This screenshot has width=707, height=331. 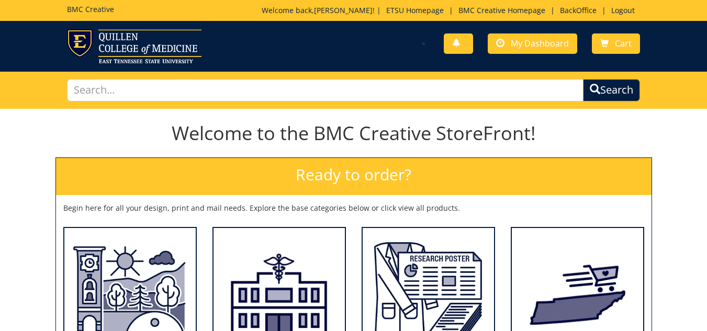 I want to click on img: ETSU logo, so click(x=134, y=46).